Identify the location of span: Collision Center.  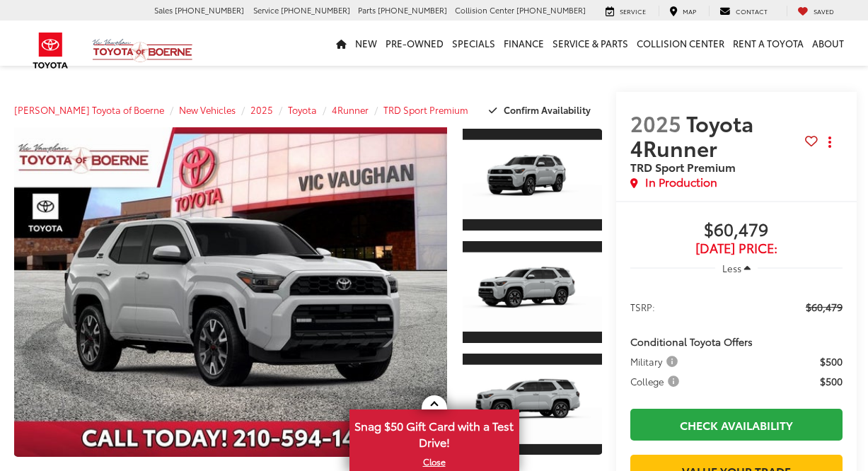
(484, 10).